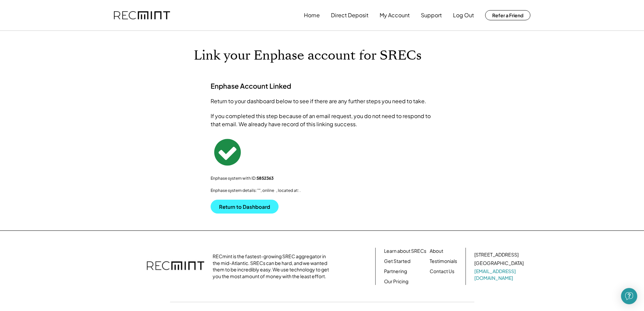  What do you see at coordinates (436, 251) in the screenshot?
I see `a: About` at bounding box center [436, 251].